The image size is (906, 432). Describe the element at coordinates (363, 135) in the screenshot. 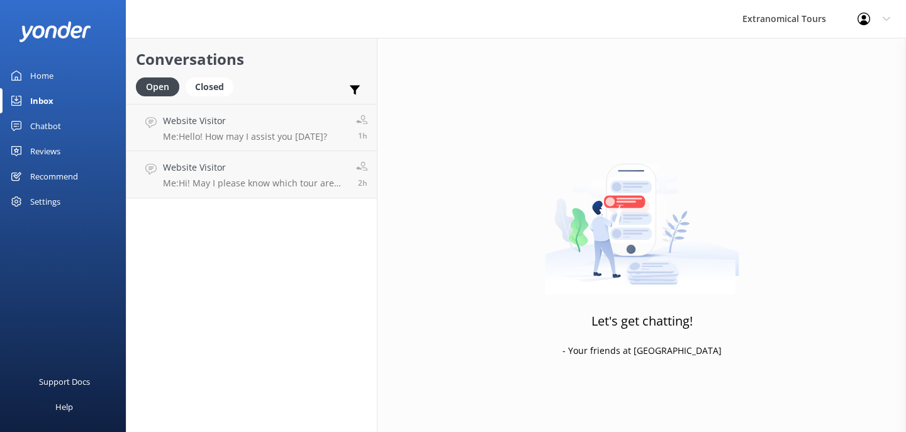

I see `span: Sep 16 2025 12:06pm (UTC -07:00) America/Tijuana` at that location.